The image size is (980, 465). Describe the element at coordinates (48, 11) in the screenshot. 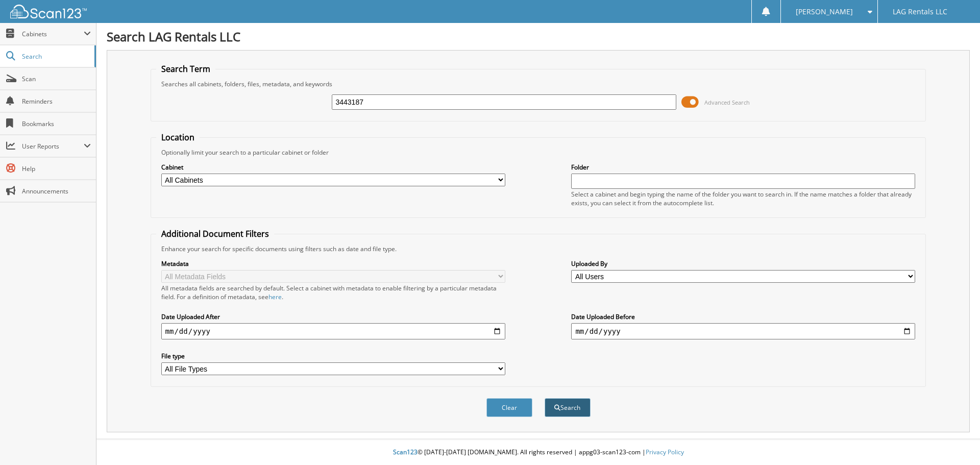

I see `img: scan123-logo-white.svg` at that location.